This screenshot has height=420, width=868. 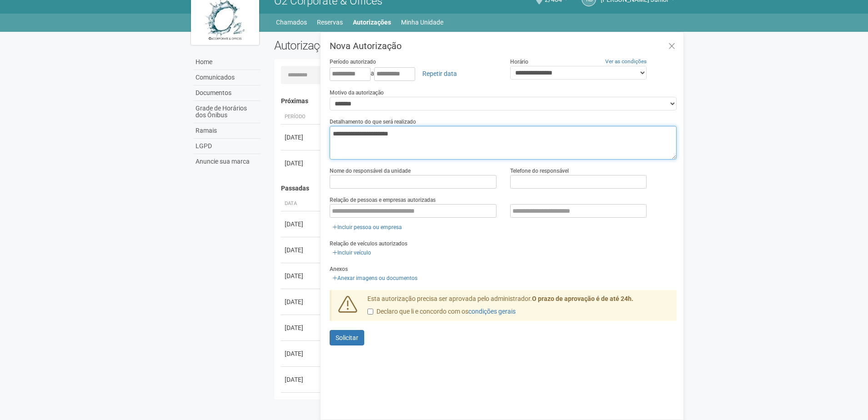 What do you see at coordinates (351, 252) in the screenshot?
I see `a: Incluir veículo` at bounding box center [351, 252].